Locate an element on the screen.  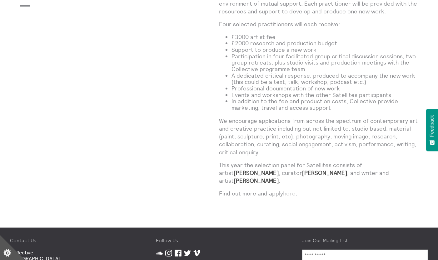
p: We encourage applications from across the spectrum of contemporary art and creative practice incl... is located at coordinates (318, 137).